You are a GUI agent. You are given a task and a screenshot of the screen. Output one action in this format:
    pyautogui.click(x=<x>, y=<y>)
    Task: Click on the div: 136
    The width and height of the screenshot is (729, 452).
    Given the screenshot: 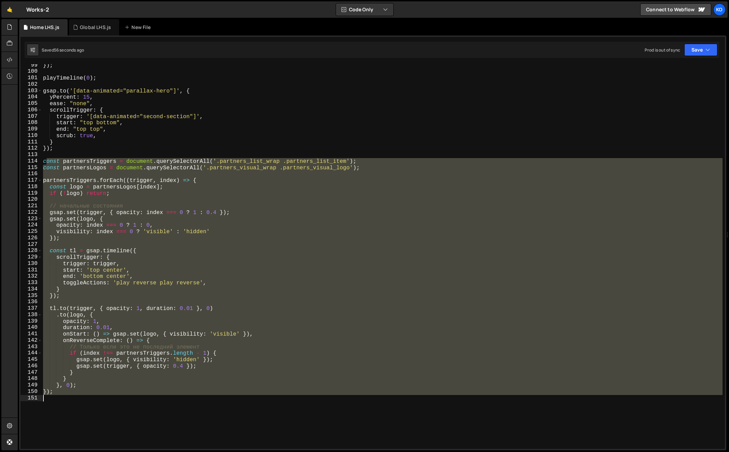 What is the action you would take?
    pyautogui.click(x=31, y=302)
    